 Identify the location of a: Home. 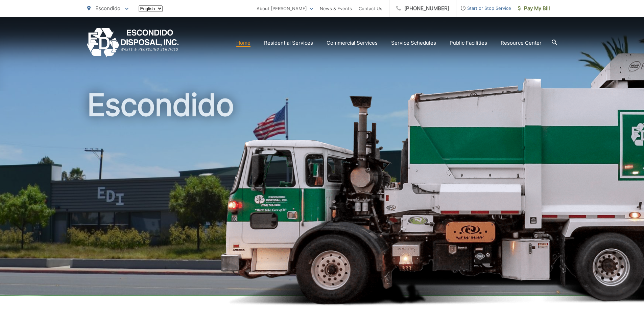
(243, 43).